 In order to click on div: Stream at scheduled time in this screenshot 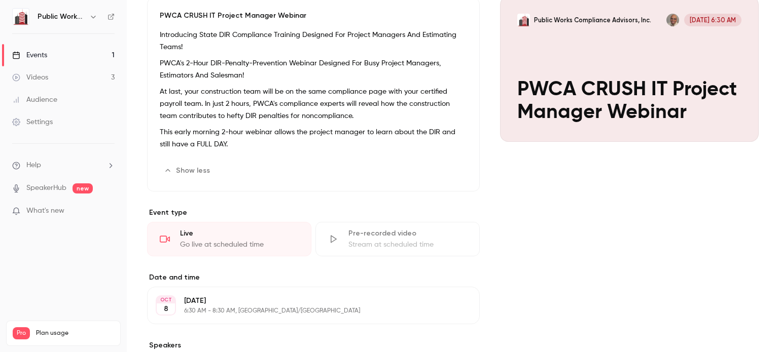, I will do `click(408, 245)`.